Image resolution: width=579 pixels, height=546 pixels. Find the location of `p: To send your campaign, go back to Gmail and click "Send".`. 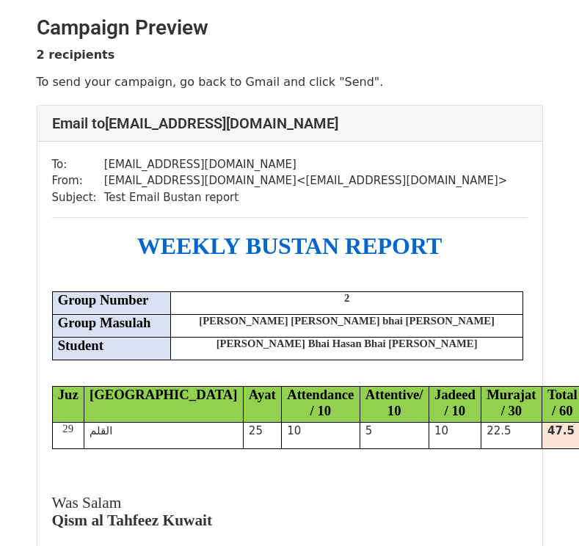

p: To send your campaign, go back to Gmail and click "Send". is located at coordinates (290, 81).